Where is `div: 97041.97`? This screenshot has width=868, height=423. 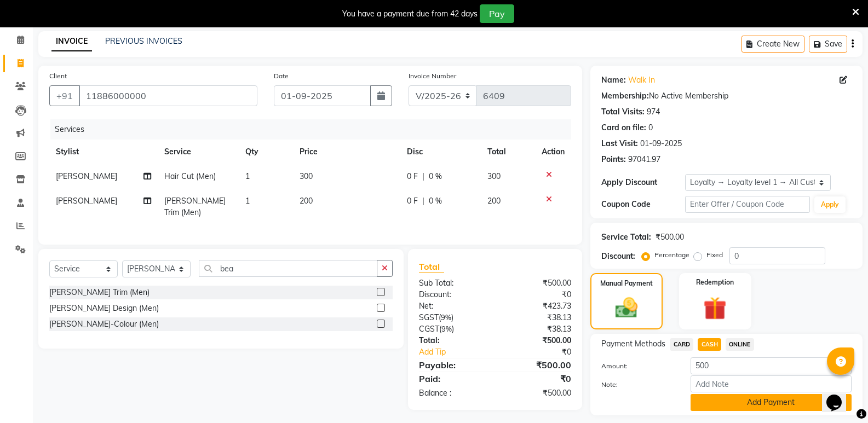
div: 97041.97 is located at coordinates (644, 159).